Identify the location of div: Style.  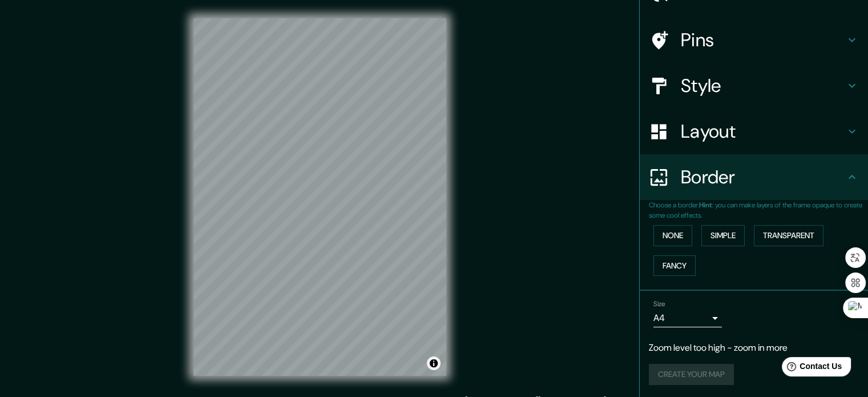
(754, 86).